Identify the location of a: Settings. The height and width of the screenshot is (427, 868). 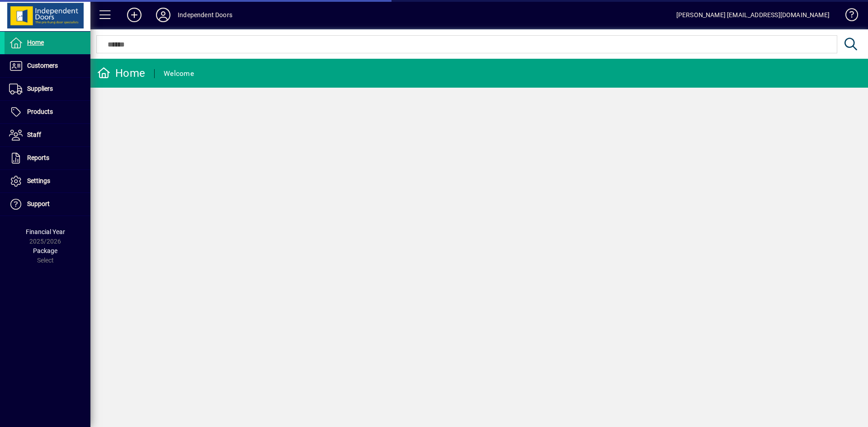
(48, 181).